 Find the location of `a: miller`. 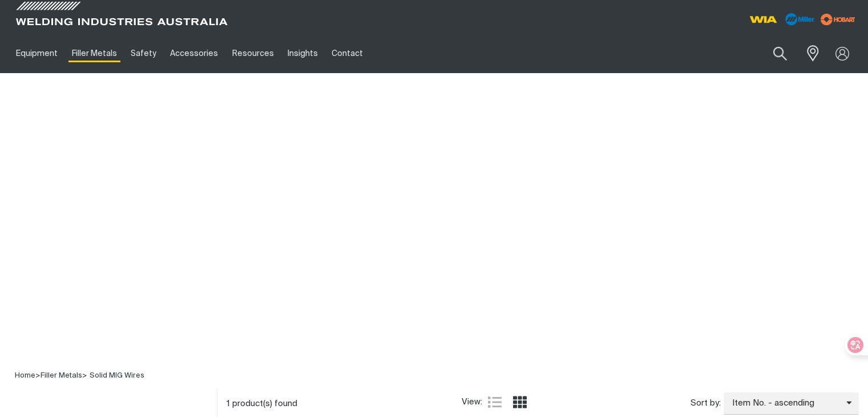

a: miller is located at coordinates (838, 20).